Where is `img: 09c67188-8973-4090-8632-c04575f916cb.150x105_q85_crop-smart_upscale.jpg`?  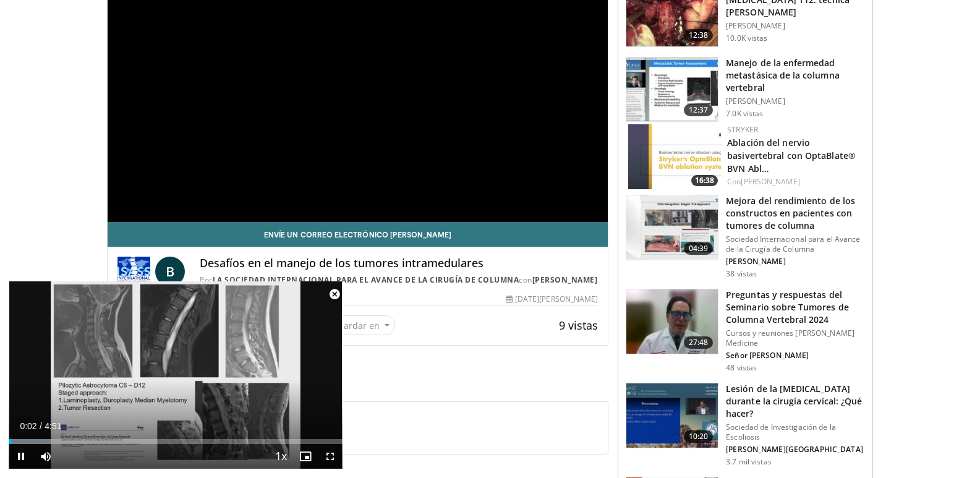
img: 09c67188-8973-4090-8632-c04575f916cb.150x105_q85_crop-smart_upscale.jpg is located at coordinates (672, 415).